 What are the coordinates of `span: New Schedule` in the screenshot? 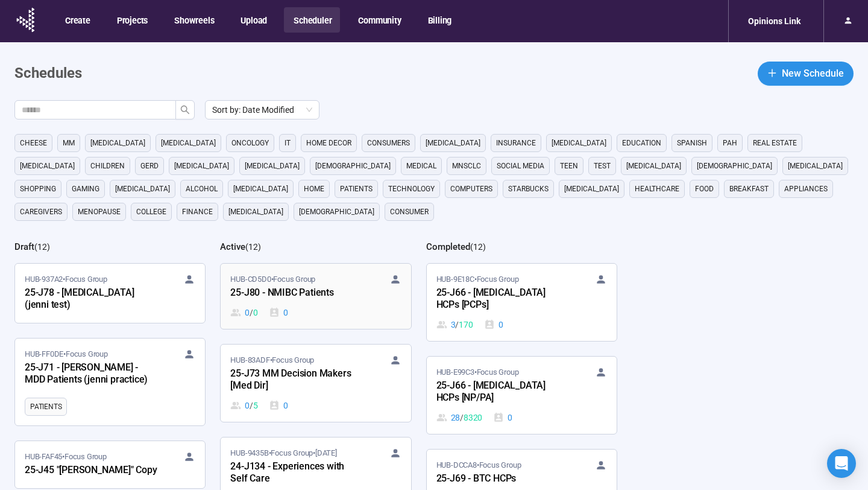 It's located at (813, 73).